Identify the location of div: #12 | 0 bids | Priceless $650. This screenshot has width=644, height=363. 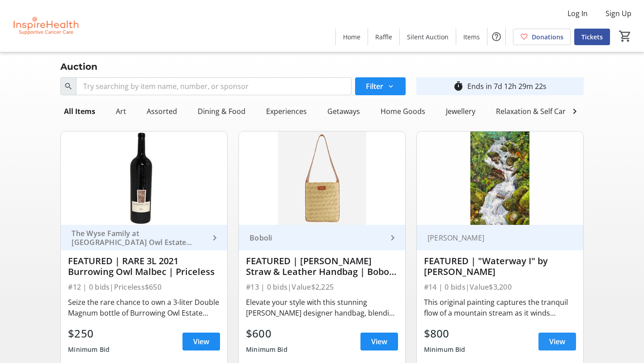
(144, 287).